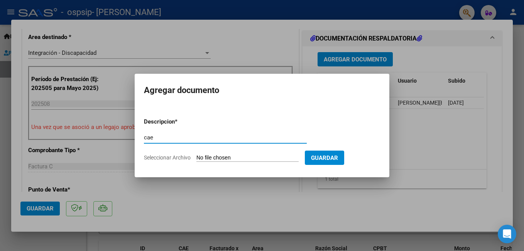  What do you see at coordinates (325, 158) in the screenshot?
I see `span: Guardar` at bounding box center [325, 158].